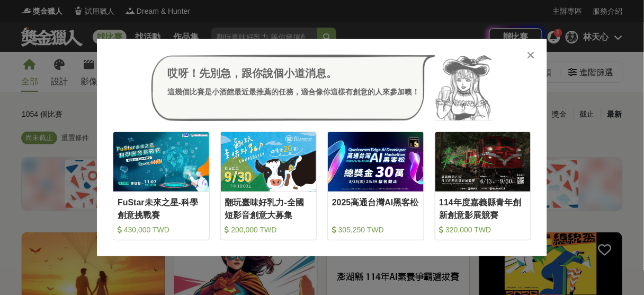 The width and height of the screenshot is (644, 295). Describe the element at coordinates (375, 208) in the screenshot. I see `div: 2025高通台灣AI黑客松` at that location.